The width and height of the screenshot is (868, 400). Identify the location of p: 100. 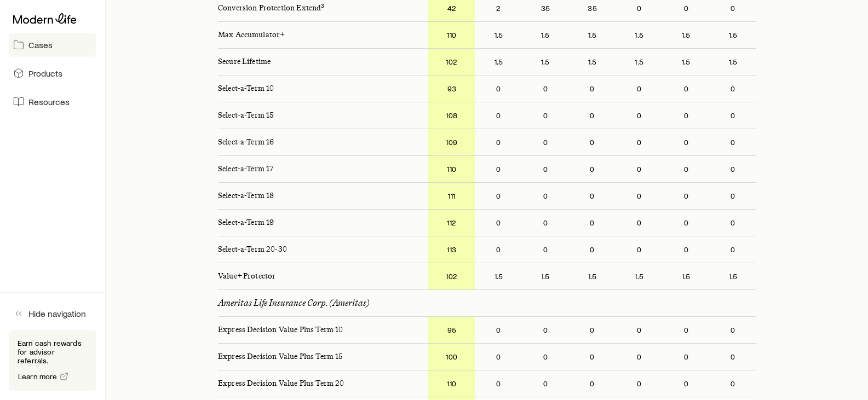
(452, 357).